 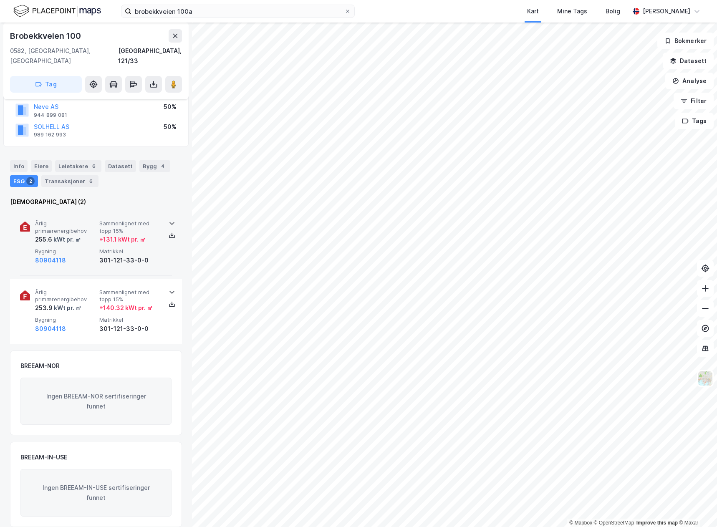 I want to click on div: Mine Tags, so click(x=572, y=11).